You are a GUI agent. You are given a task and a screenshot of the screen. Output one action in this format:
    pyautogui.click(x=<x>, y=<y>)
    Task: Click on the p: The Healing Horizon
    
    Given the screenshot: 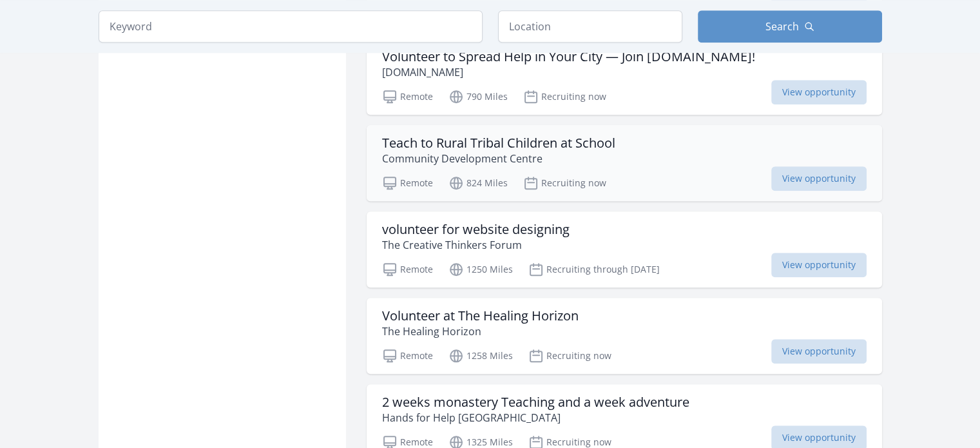 What is the action you would take?
    pyautogui.click(x=480, y=331)
    